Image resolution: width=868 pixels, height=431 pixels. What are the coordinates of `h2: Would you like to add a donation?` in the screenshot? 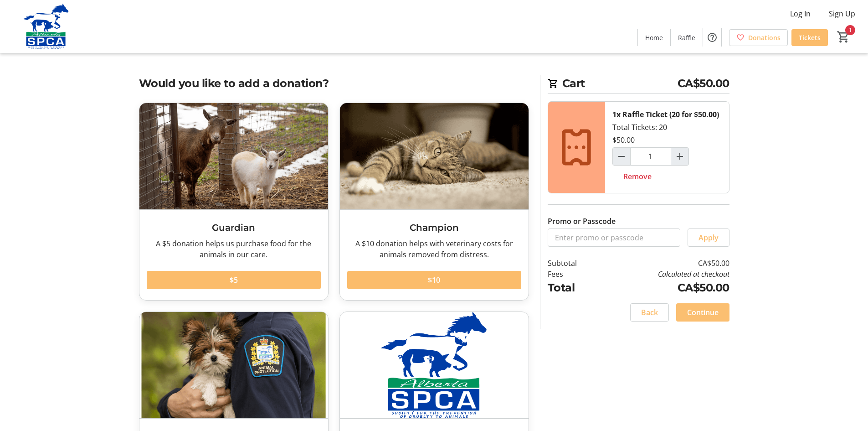 It's located at (334, 84).